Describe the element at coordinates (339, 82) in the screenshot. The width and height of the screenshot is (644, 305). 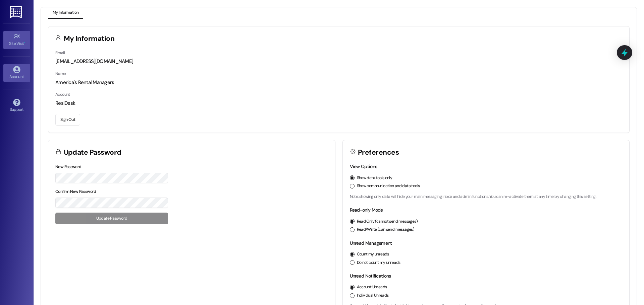
I see `div: America's Rental Managers` at that location.